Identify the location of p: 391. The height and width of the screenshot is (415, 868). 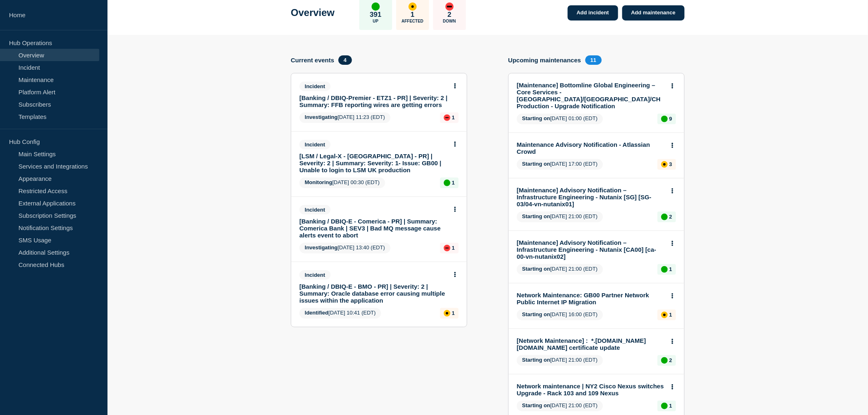
(376, 15).